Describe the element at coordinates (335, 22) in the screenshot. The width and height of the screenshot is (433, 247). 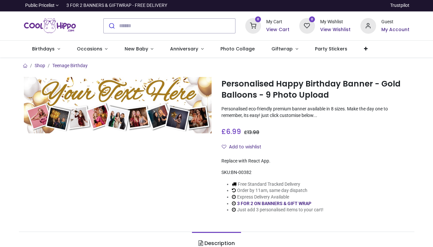
I see `div: My Wishlist` at that location.